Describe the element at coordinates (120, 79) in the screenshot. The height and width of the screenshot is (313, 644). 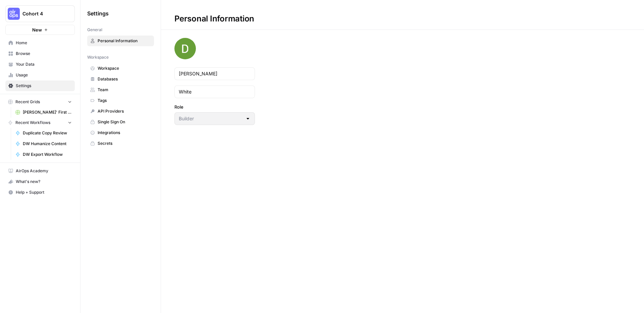
I see `a: Databases` at that location.